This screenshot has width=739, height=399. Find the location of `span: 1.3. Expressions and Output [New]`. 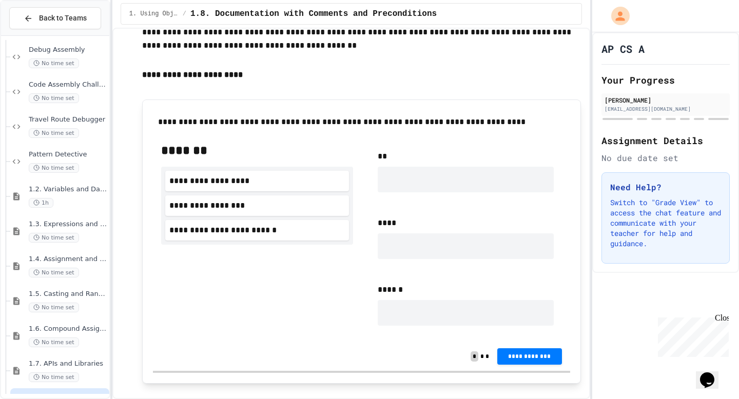

span: 1.3. Expressions and Output [New] is located at coordinates (68, 224).